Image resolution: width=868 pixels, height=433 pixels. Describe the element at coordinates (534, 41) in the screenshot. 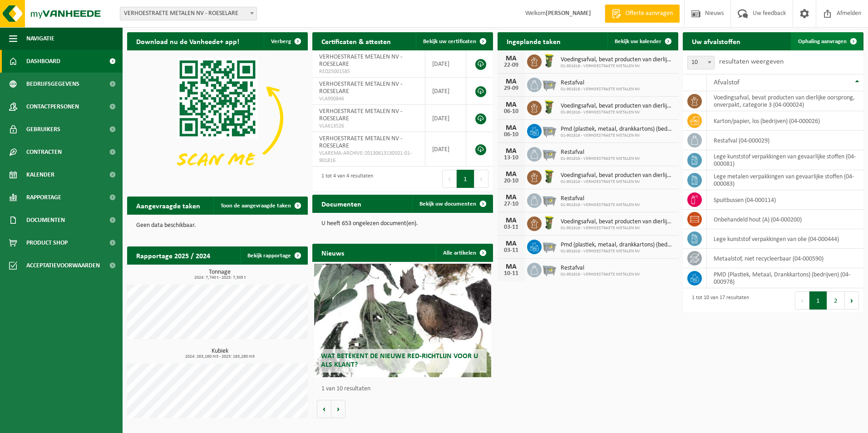

I see `h2: Ingeplande taken` at that location.